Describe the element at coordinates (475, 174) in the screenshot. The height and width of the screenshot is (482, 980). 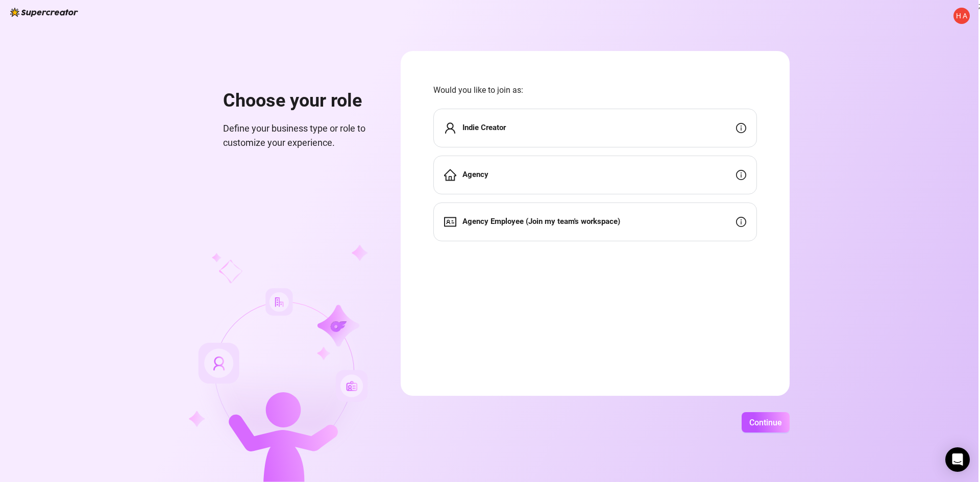
I see `strong: Agency` at that location.